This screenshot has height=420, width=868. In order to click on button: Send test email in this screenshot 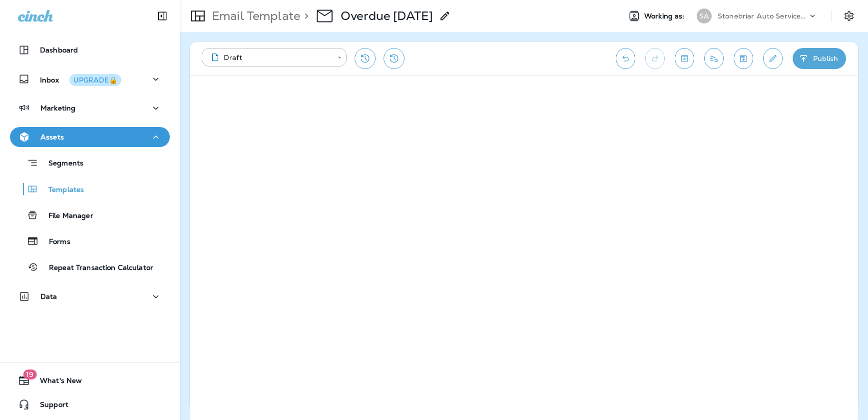, I will do `click(713, 59)`.